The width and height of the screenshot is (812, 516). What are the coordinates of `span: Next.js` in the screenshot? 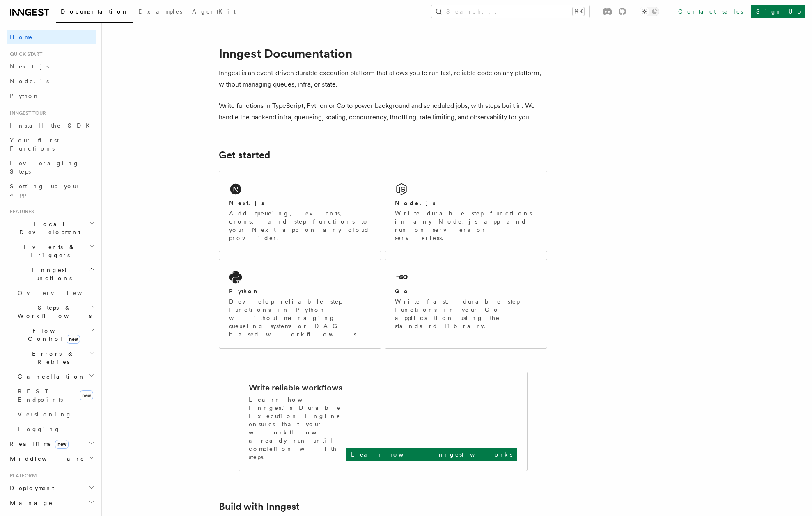 It's located at (29, 67).